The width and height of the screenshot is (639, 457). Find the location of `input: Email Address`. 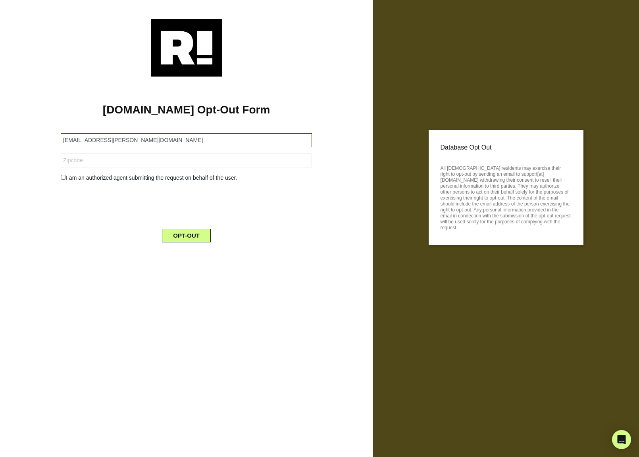

input: Email Address is located at coordinates (186, 140).